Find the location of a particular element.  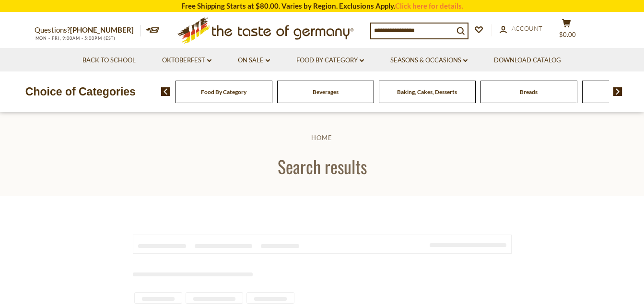

p: Questions? is located at coordinates (88, 30).